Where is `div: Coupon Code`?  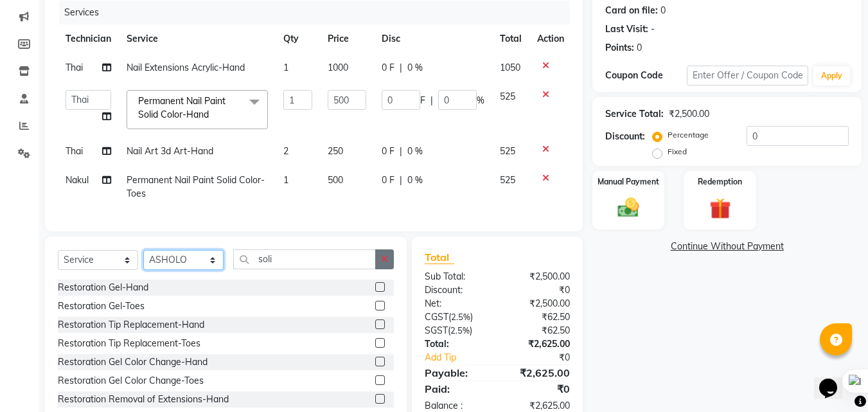
div: Coupon Code is located at coordinates (646, 75).